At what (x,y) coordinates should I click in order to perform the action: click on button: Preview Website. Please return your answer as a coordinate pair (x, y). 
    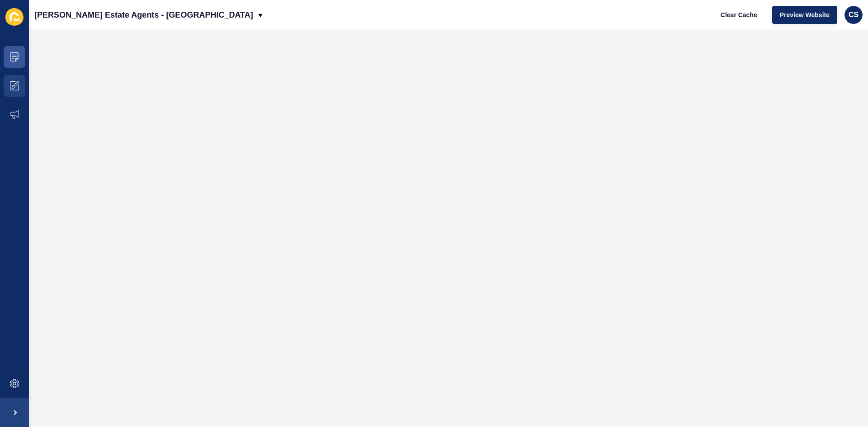
    Looking at the image, I should click on (805, 15).